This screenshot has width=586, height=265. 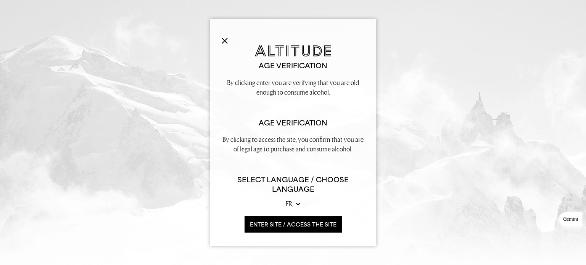 What do you see at coordinates (293, 144) in the screenshot?
I see `font: By clicking to access the site, you confirm that you are of legal age to purchase and consume alc...` at bounding box center [293, 144].